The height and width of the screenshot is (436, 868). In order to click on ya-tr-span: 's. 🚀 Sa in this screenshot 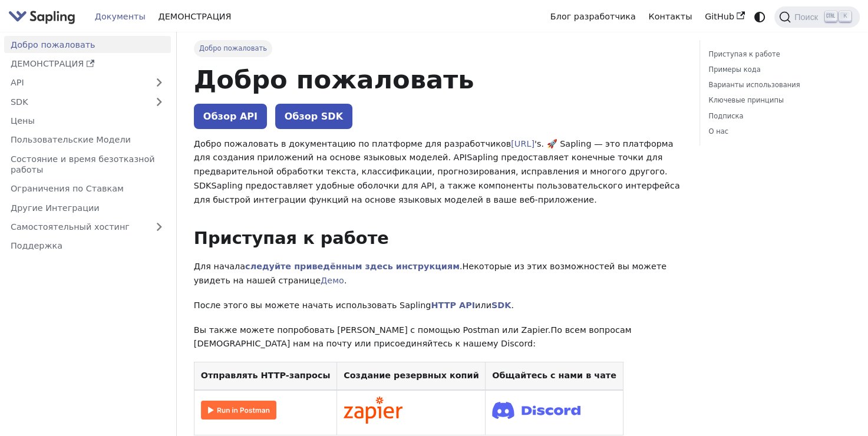, I will do `click(552, 144)`.